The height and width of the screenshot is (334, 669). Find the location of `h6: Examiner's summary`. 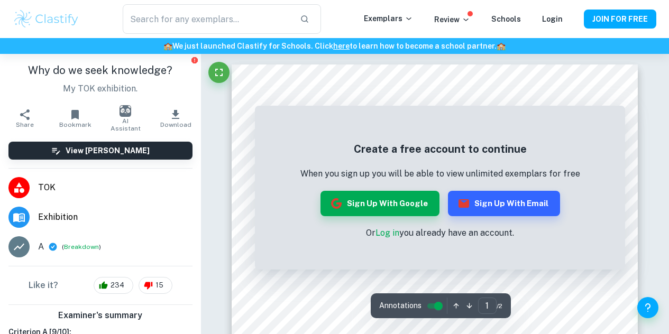

h6: Examiner's summary is located at coordinates (100, 316).